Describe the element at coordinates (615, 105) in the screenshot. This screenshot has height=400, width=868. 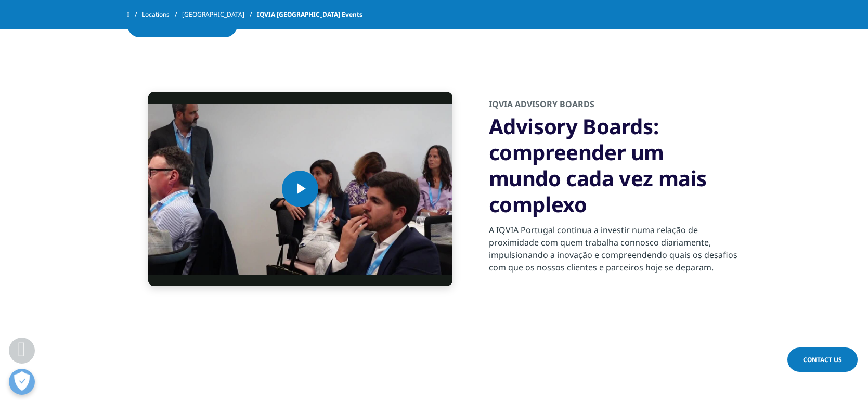
I see `h2: IQVIA Advisory Boards` at that location.